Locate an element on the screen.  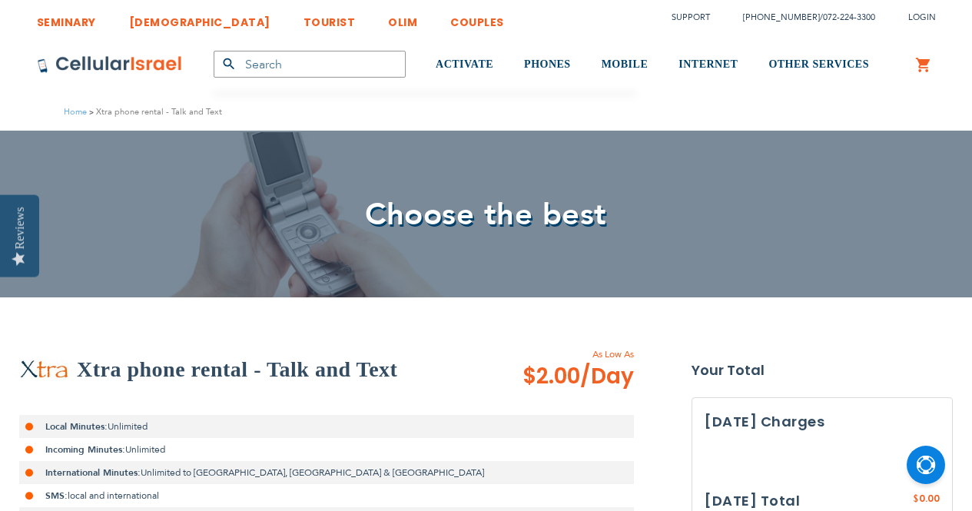
strong: Incoming Minutes: is located at coordinates (85, 450).